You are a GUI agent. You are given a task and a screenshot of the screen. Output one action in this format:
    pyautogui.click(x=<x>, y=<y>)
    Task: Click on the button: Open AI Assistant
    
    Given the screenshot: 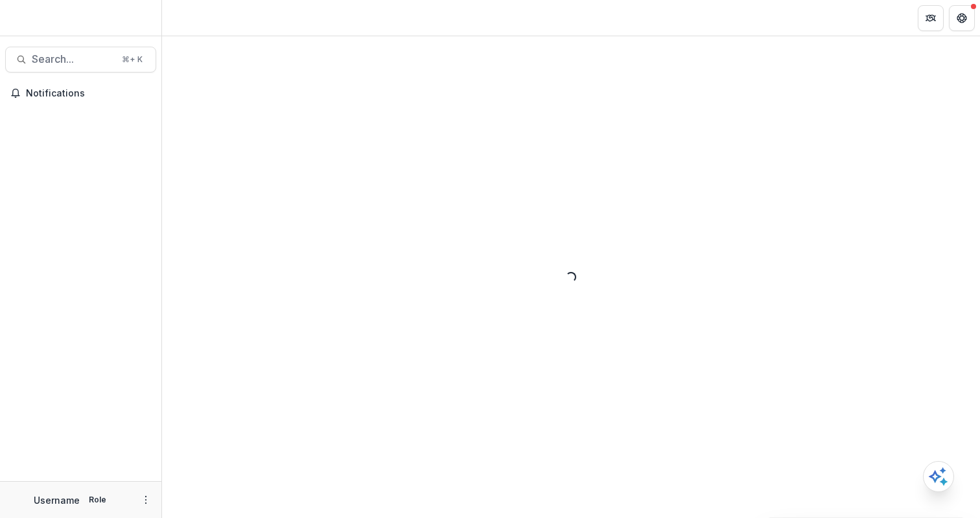 What is the action you would take?
    pyautogui.click(x=938, y=477)
    